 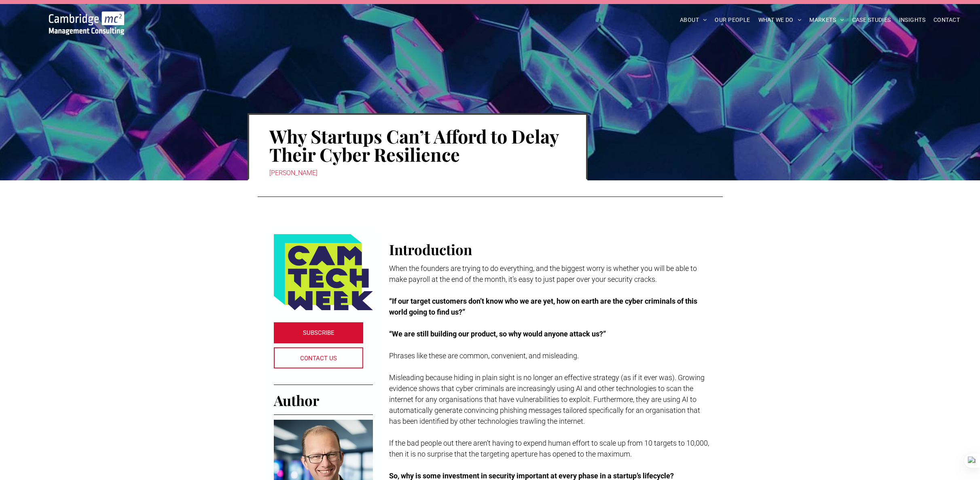 What do you see at coordinates (542, 274) in the screenshot?
I see `span: When the founders are trying to do everything, and the biggest worry is whether you will be able ...` at bounding box center [542, 274].